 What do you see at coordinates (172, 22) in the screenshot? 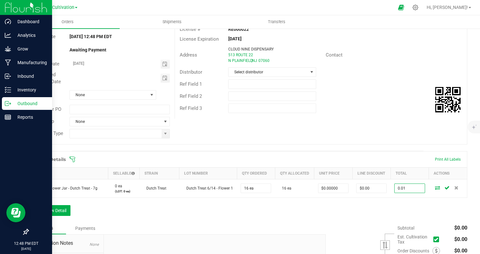
I see `a: Shipments` at bounding box center [172, 22].